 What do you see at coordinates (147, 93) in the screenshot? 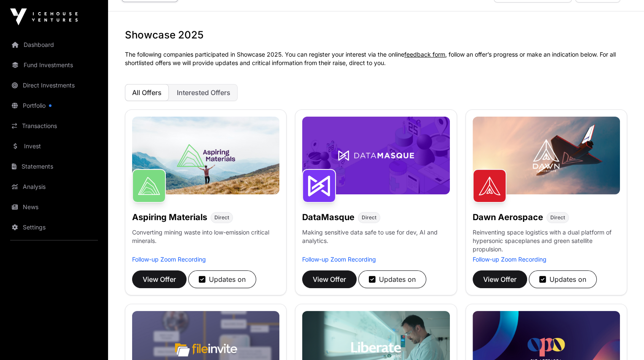
I see `span: All Offers` at bounding box center [147, 93].